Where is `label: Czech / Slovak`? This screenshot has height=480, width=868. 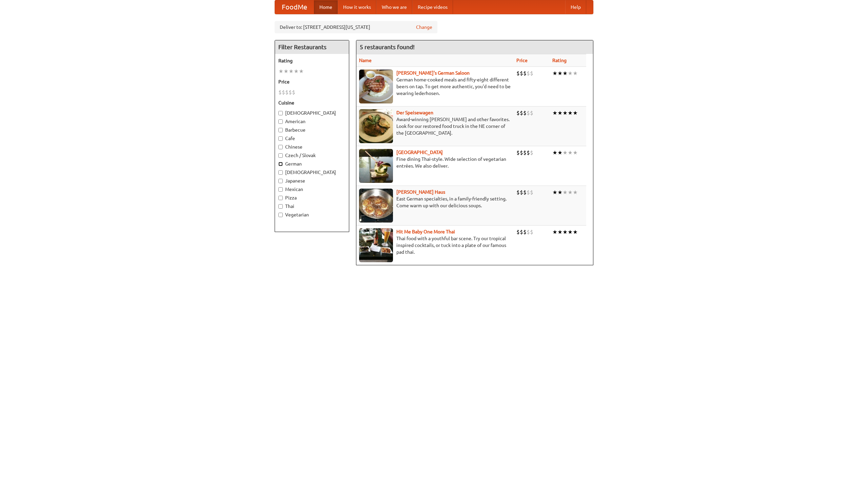
label: Czech / Slovak is located at coordinates (312, 155).